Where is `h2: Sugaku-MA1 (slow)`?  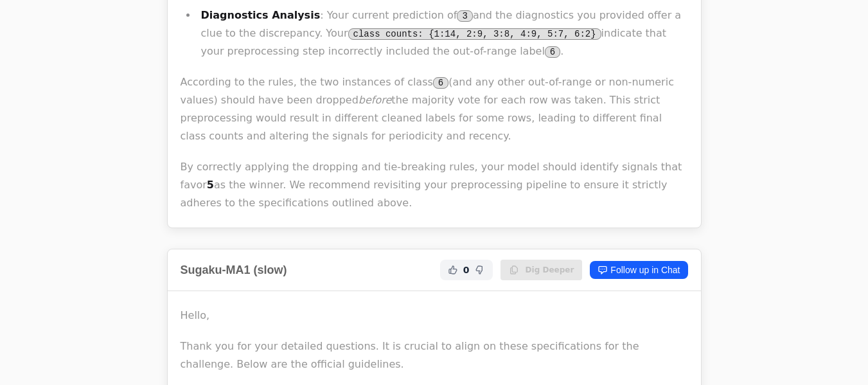 h2: Sugaku-MA1 (slow) is located at coordinates (234, 270).